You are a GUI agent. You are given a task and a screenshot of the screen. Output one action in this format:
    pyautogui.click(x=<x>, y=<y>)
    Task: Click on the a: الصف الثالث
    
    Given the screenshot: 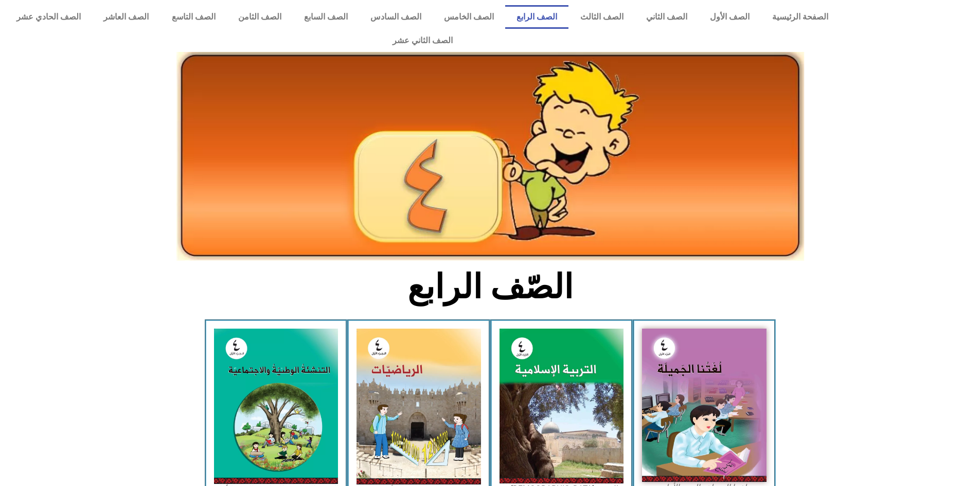 What is the action you would take?
    pyautogui.click(x=601, y=17)
    